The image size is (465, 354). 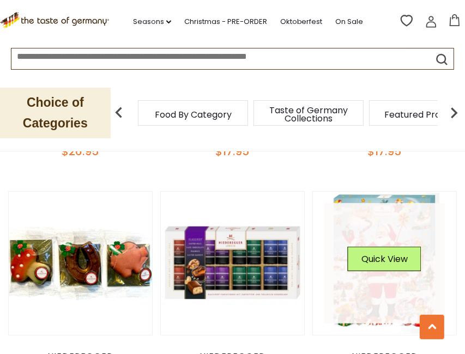 I want to click on a: Christmas - PRE-ORDER, so click(x=226, y=22).